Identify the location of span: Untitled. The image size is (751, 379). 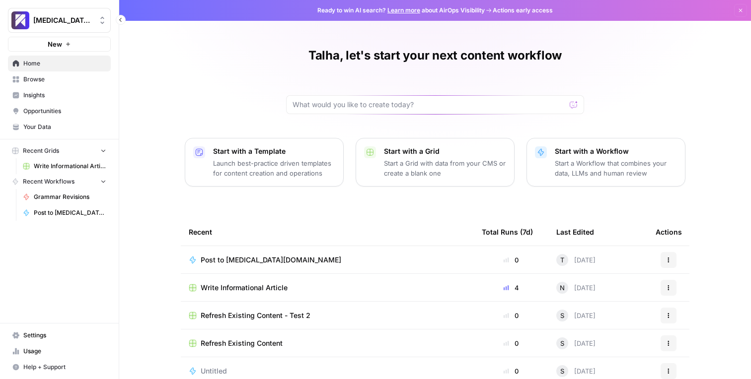
(213, 371).